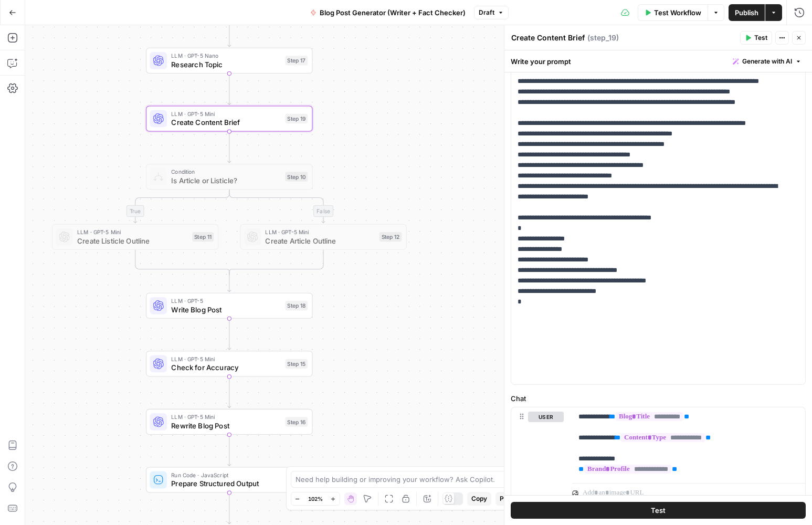  What do you see at coordinates (229, 421) in the screenshot?
I see `div: LLM · GPT-5 MiniRewrite Blog PostStep 16` at bounding box center [229, 421].